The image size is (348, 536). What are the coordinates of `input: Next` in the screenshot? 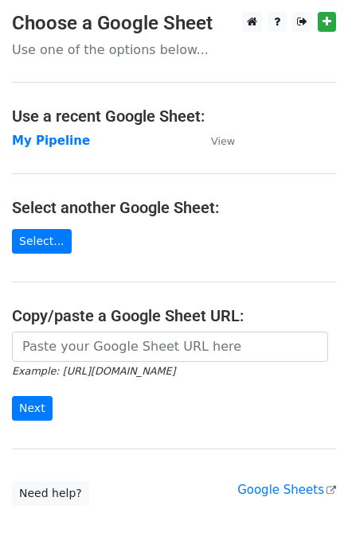 It's located at (32, 408).